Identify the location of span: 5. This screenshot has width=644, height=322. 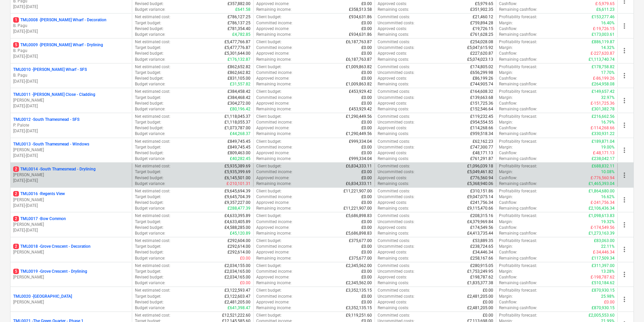
(16, 45).